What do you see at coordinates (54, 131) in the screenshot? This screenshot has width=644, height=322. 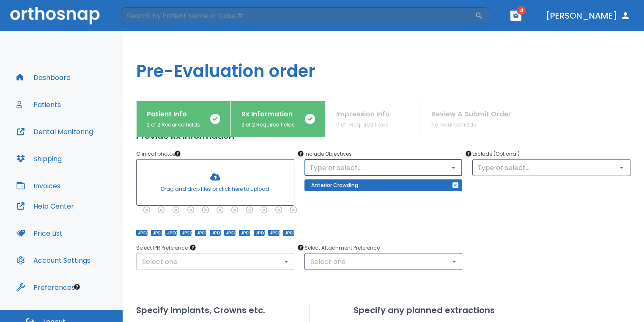 I see `a: Dental Monitoring` at bounding box center [54, 131].